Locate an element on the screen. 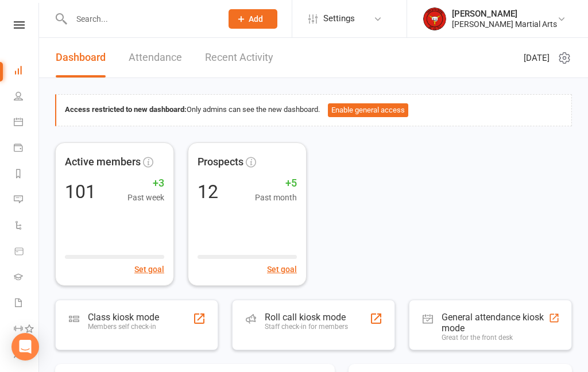 The width and height of the screenshot is (588, 372). div: 101 is located at coordinates (81, 192).